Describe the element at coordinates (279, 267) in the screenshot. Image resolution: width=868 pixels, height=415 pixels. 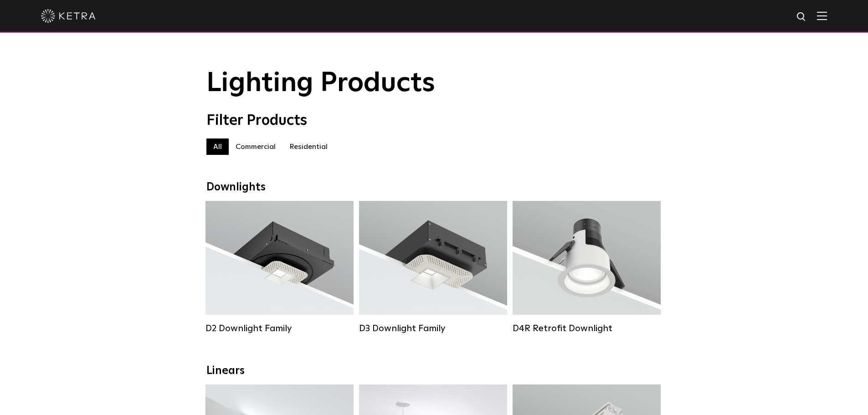
I see `a: D2 Downlight Family Lumen Output:1200Colors:White / Black / Gloss Black / Silver / Bronze / Silve...` at that location.